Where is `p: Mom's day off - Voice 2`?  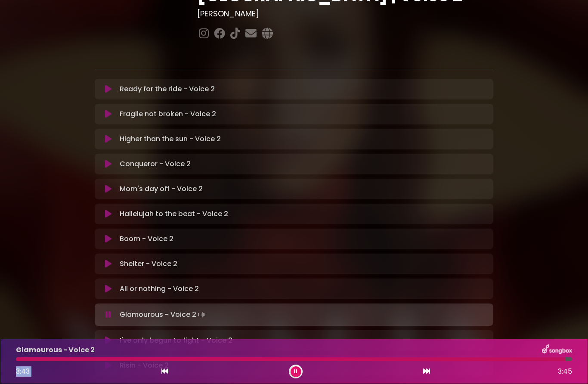
p: Mom's day off - Voice 2 is located at coordinates (161, 189).